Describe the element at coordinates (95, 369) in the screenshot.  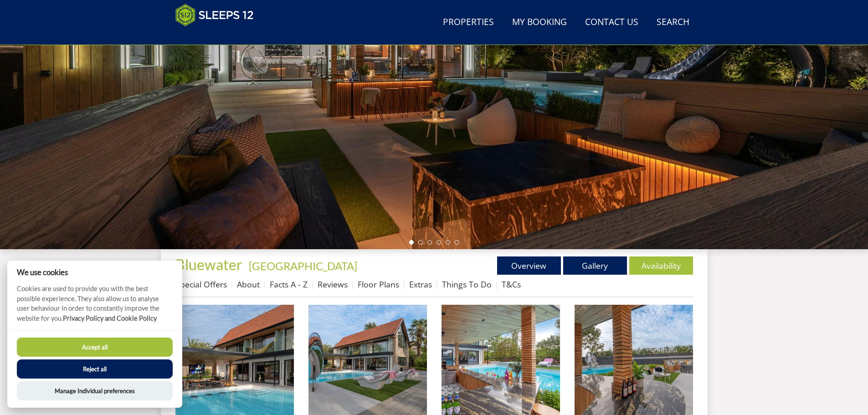
I see `button: Reject all` at that location.